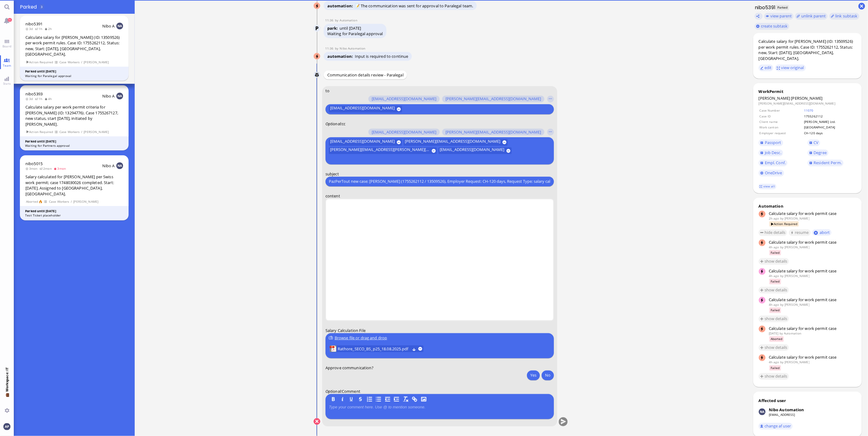  I want to click on div: Nibo Automation, so click(787, 410).